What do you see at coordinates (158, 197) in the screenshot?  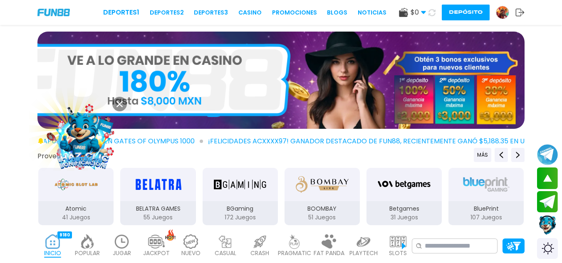 I see `button: BELATRA GAMES` at bounding box center [158, 197].